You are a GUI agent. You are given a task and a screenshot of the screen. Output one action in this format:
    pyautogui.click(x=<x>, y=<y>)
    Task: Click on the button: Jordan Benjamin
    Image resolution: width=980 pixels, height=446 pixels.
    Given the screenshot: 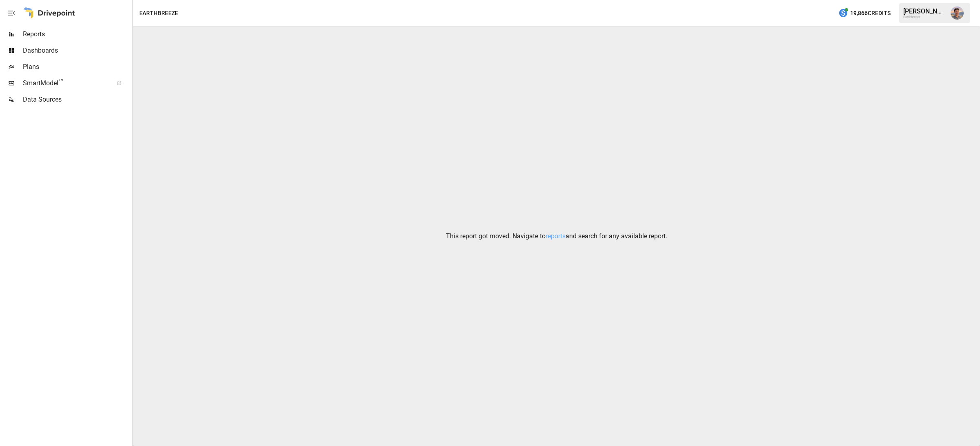 What is the action you would take?
    pyautogui.click(x=957, y=13)
    